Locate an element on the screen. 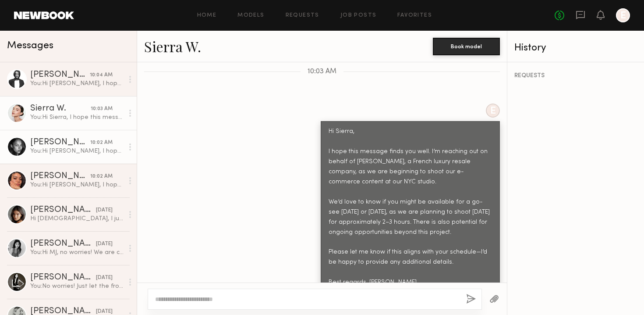 Image resolution: width=644 pixels, height=315 pixels. a: Models is located at coordinates (250, 15).